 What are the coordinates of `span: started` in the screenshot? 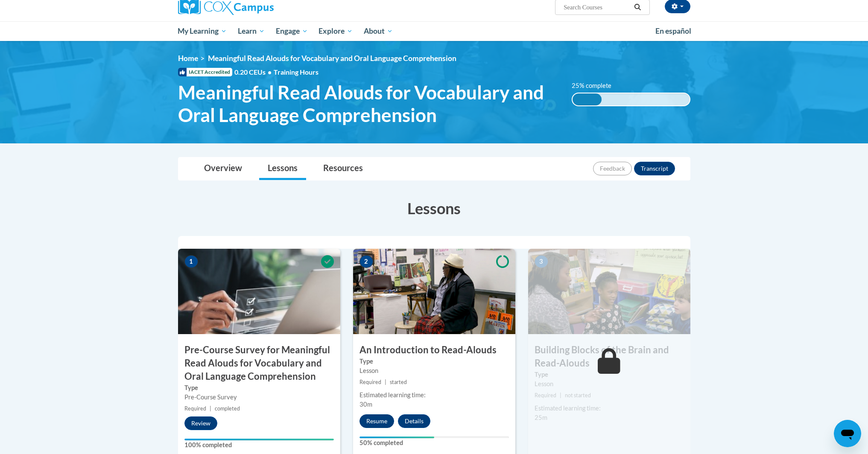 It's located at (398, 382).